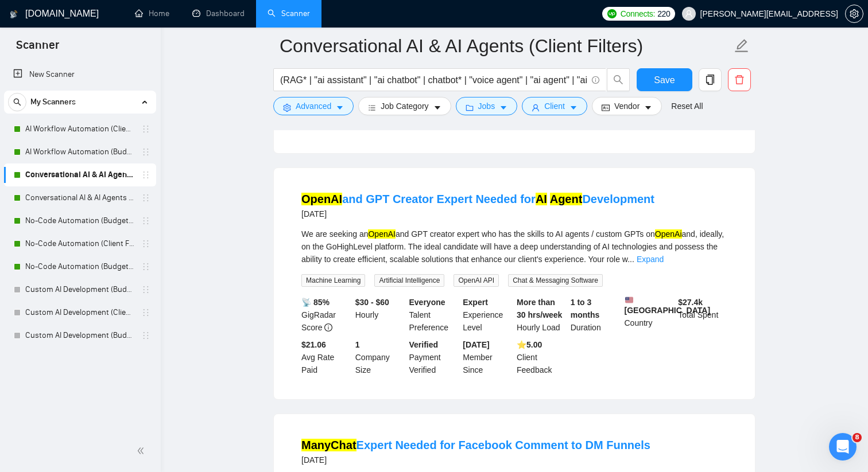 The image size is (868, 472). Describe the element at coordinates (358, 345) in the screenshot. I see `b: 1` at that location.